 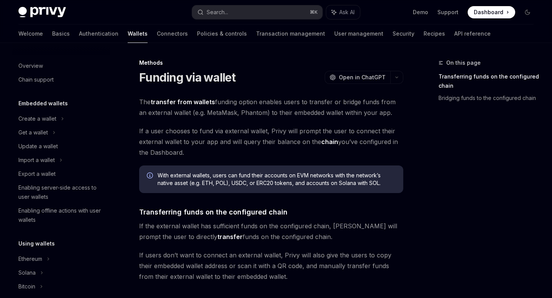 I want to click on span: With external wallets, users can fund their accounts on EVM networks with the network’s native as..., so click(x=277, y=180).